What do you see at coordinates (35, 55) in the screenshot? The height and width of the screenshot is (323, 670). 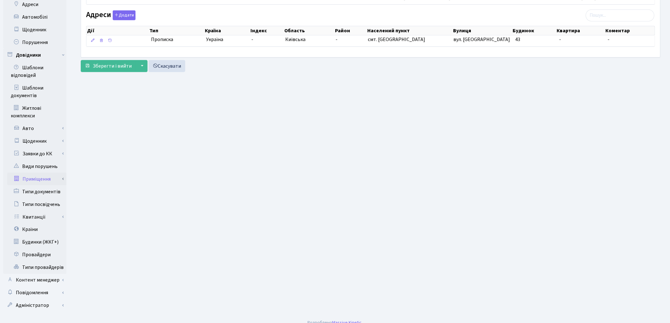 I see `a: Довідники` at bounding box center [35, 55].